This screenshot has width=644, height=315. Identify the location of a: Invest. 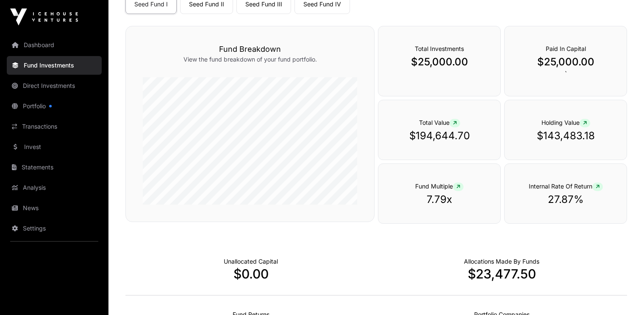
(54, 147).